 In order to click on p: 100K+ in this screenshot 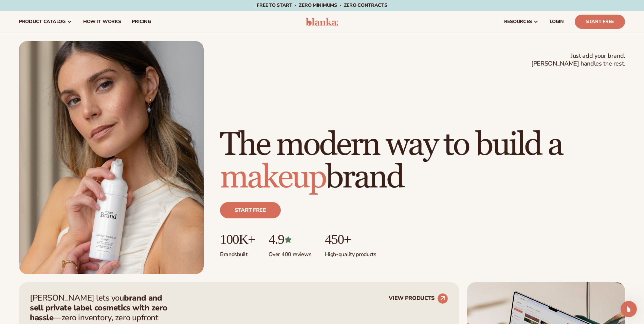, I will do `click(237, 239)`.